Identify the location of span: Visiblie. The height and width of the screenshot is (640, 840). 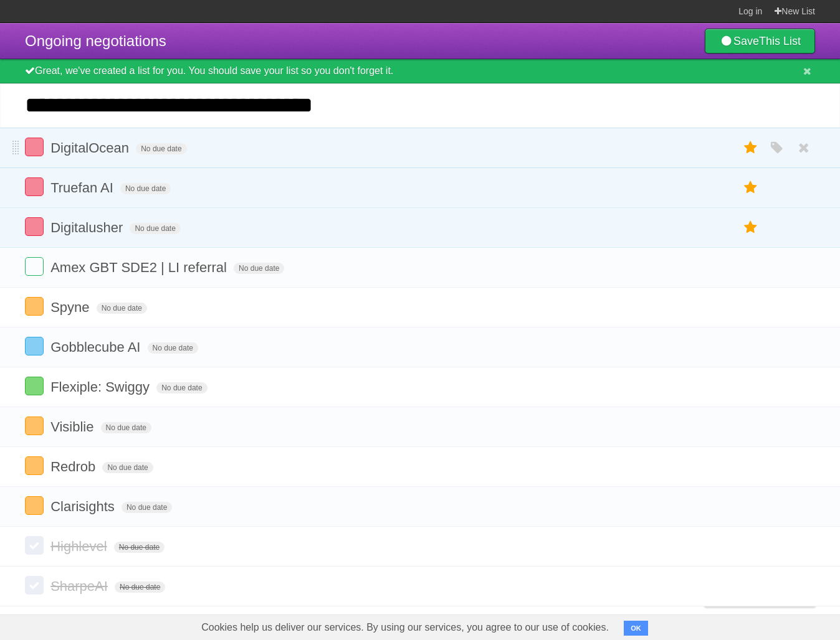
(73, 427).